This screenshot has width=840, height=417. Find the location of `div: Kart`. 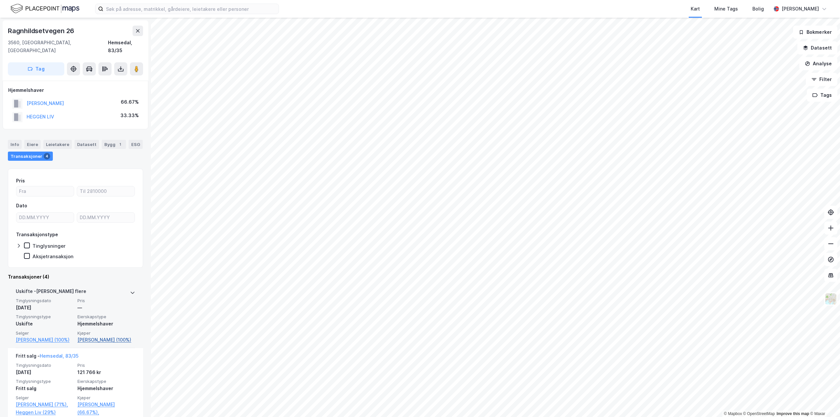

div: Kart is located at coordinates (695, 9).